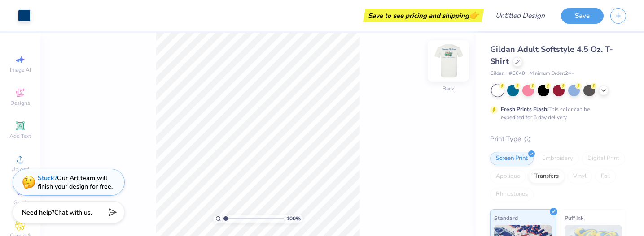 The height and width of the screenshot is (236, 644). What do you see at coordinates (20, 136) in the screenshot?
I see `span: Add Text` at bounding box center [20, 136].